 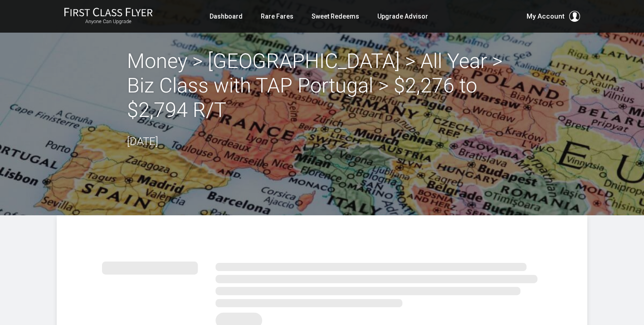 What do you see at coordinates (335, 17) in the screenshot?
I see `a: Sweet Redeems` at bounding box center [335, 17].